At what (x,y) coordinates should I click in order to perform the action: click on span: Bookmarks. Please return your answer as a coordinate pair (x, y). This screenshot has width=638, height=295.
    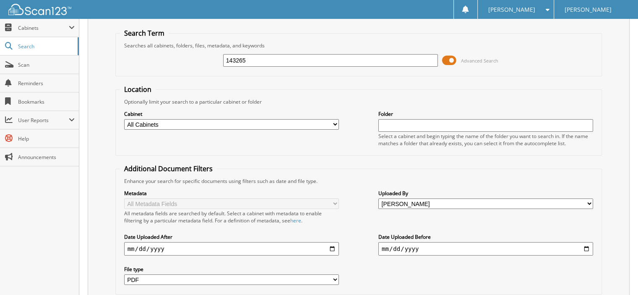
    Looking at the image, I should click on (46, 102).